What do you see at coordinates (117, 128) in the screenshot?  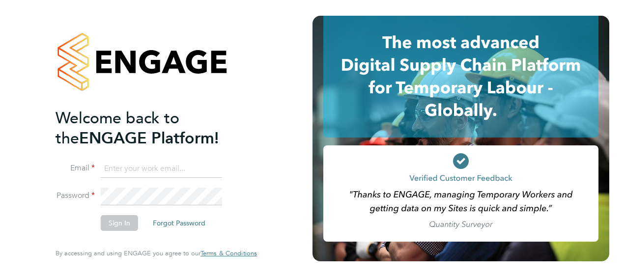 I see `span: Welcome back to the` at bounding box center [117, 128].